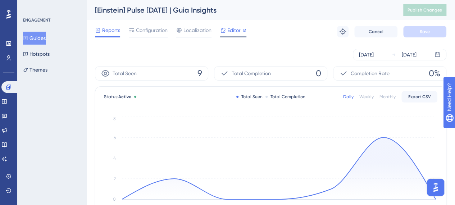  Describe the element at coordinates (34, 38) in the screenshot. I see `button: Guides` at that location.